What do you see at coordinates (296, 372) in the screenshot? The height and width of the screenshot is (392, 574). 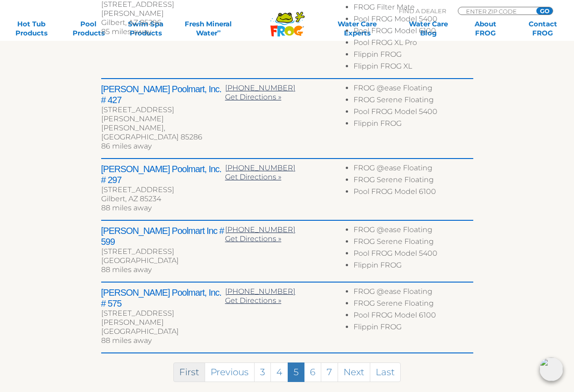 I see `a: 5` at bounding box center [296, 372].